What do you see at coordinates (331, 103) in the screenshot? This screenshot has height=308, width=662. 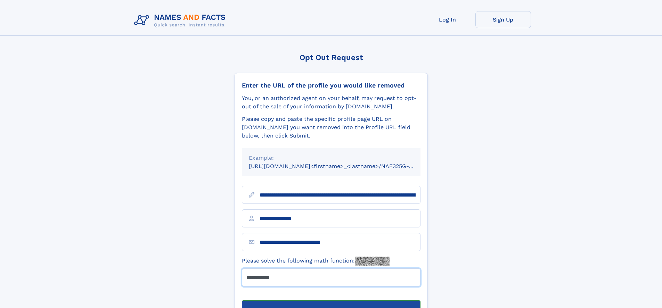 I see `div: You, or an authorized agent on your behalf, may request to opt-out of the sale of your informatio...` at bounding box center [331, 103].